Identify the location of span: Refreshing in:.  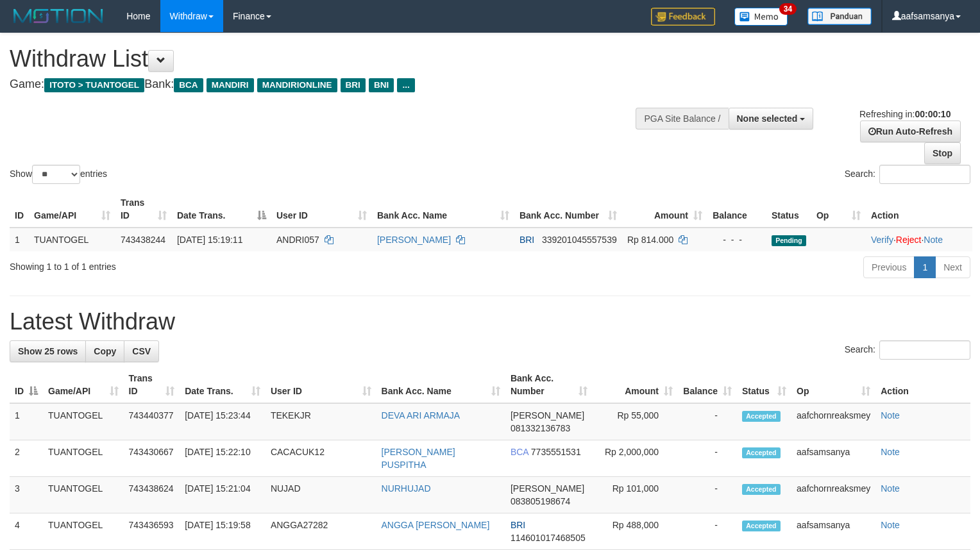
(905, 114).